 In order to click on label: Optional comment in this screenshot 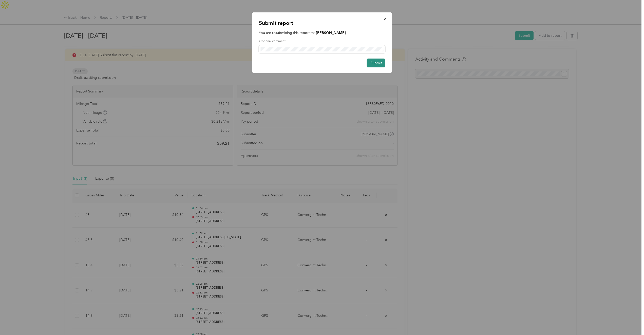, I will do `click(322, 41)`.